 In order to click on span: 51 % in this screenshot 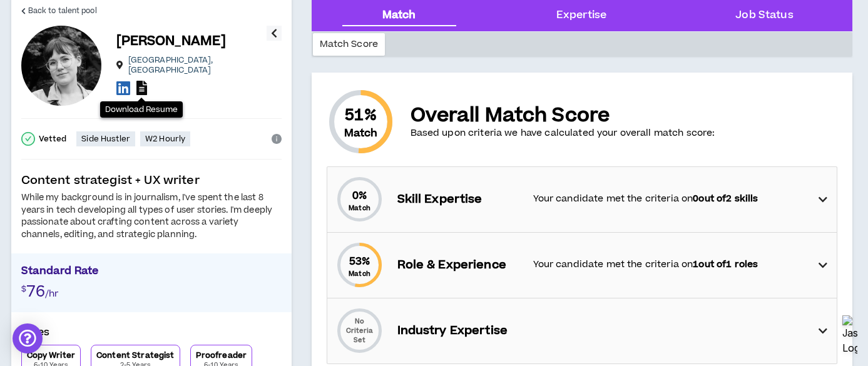, I will do `click(361, 116)`.